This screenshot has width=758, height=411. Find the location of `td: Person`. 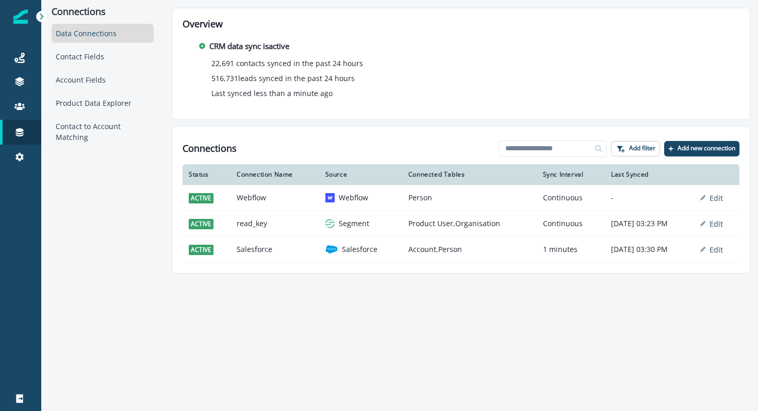

td: Person is located at coordinates (469, 198).